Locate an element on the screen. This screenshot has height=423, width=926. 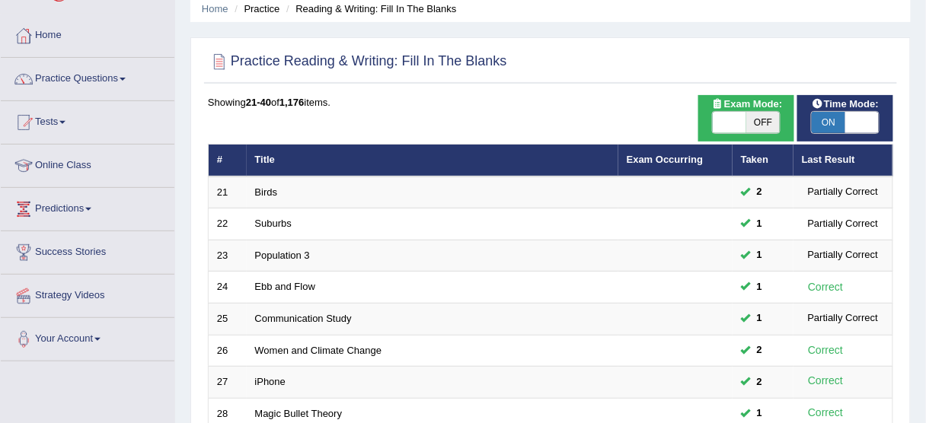
a: Communication Study is located at coordinates (303, 318).